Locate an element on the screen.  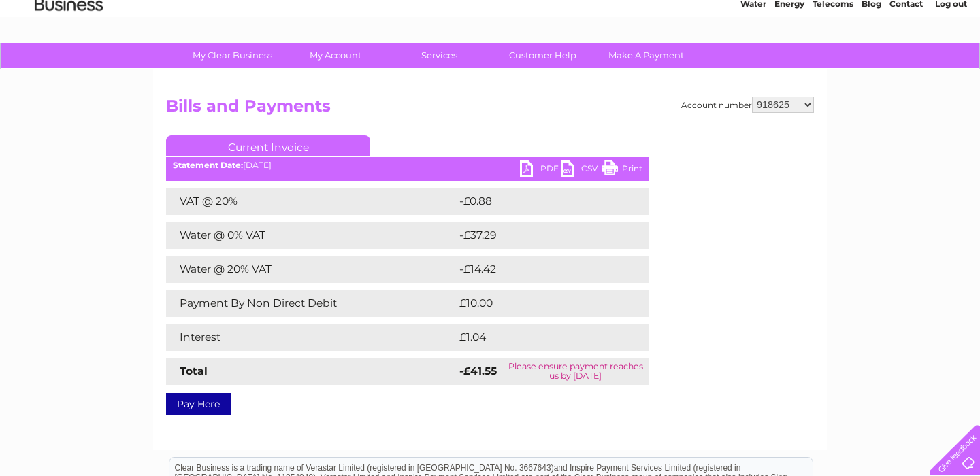
td: Water @ 20% VAT is located at coordinates (311, 270).